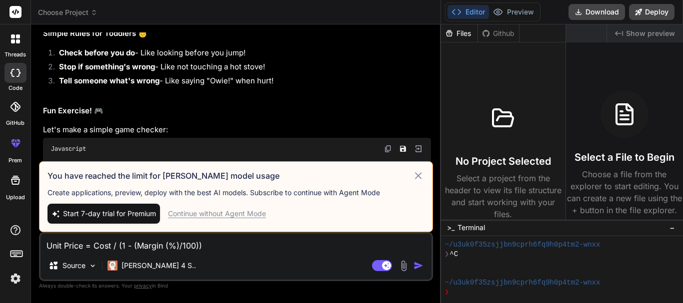 The image size is (683, 303). What do you see at coordinates (513, 12) in the screenshot?
I see `button: Preview` at bounding box center [513, 12].